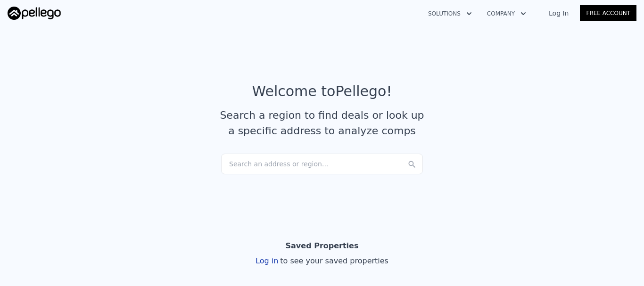 The width and height of the screenshot is (644, 286). Describe the element at coordinates (322, 261) in the screenshot. I see `div: Log in` at that location.